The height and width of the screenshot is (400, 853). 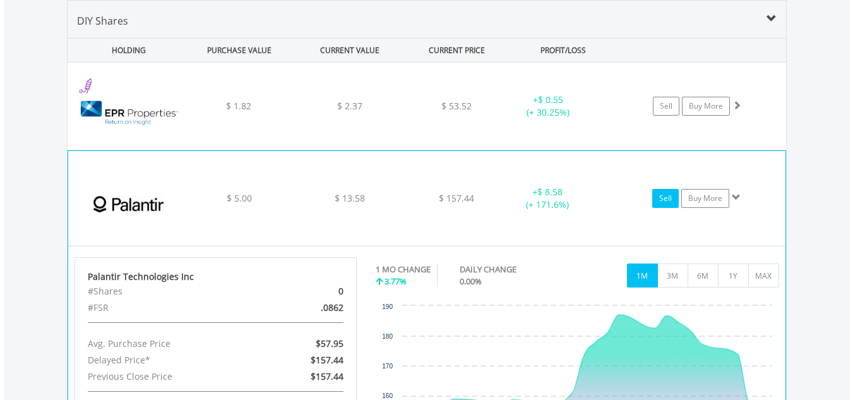 I want to click on div: PROFIT/LOSS, so click(x=563, y=50).